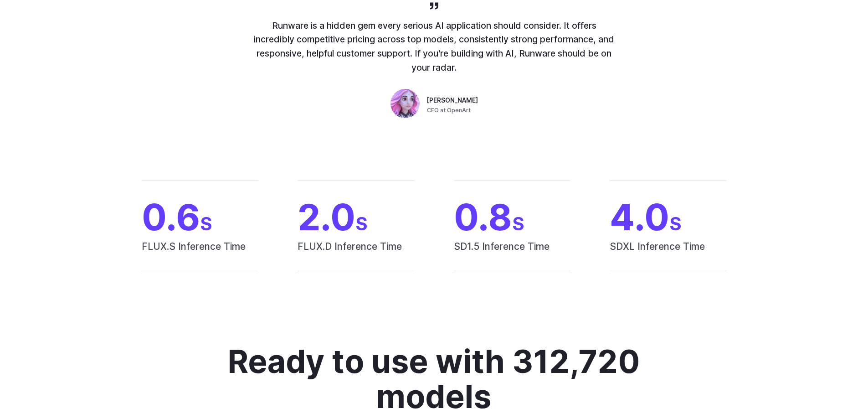  Describe the element at coordinates (356, 217) in the screenshot. I see `span: 2.0` at that location.